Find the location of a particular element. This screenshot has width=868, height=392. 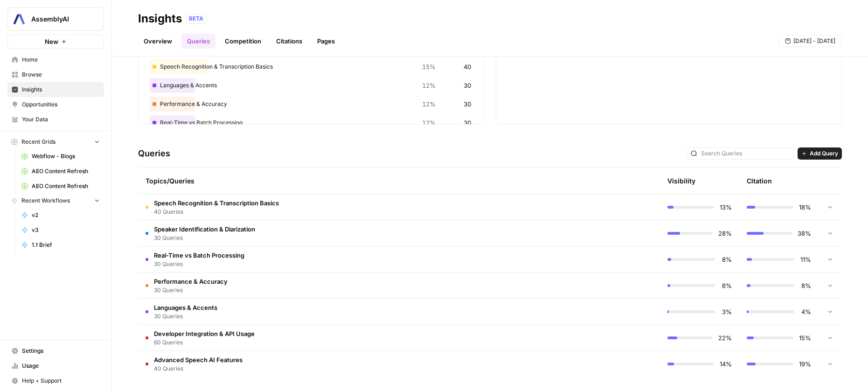

span: Speaker Identification & Diarization is located at coordinates (204, 229).